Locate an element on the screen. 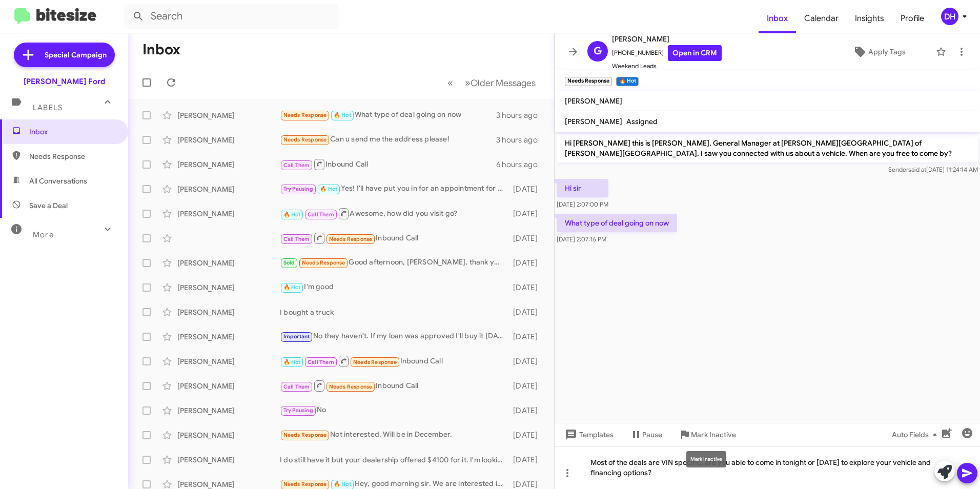 Image resolution: width=980 pixels, height=489 pixels. button: Next is located at coordinates (500, 83).